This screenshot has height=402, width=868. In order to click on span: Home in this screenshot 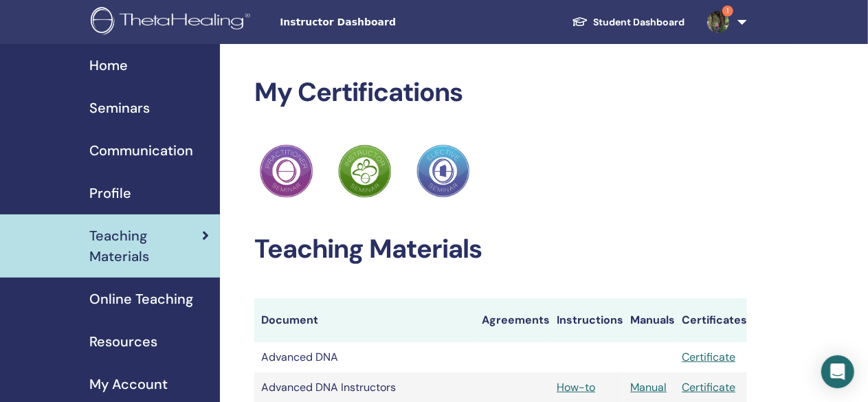, I will do `click(109, 65)`.